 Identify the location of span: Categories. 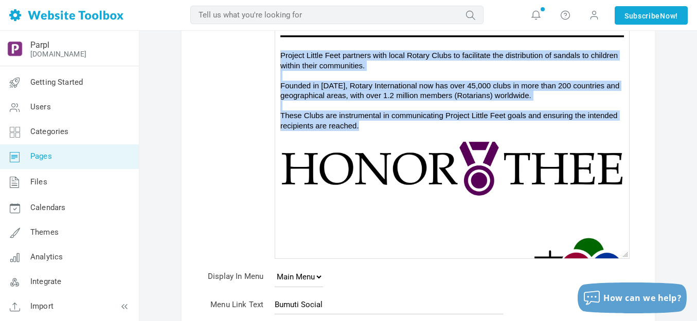
(49, 132).